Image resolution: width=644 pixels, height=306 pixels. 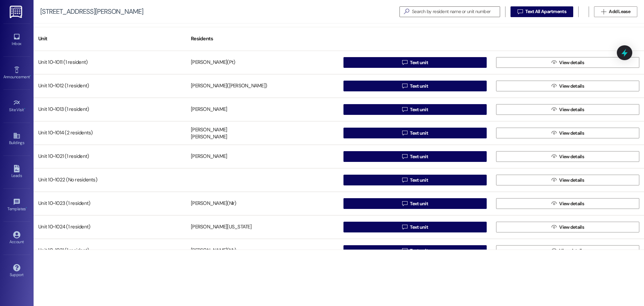 I want to click on input: Search by resident name or unit number, so click(x=456, y=12).